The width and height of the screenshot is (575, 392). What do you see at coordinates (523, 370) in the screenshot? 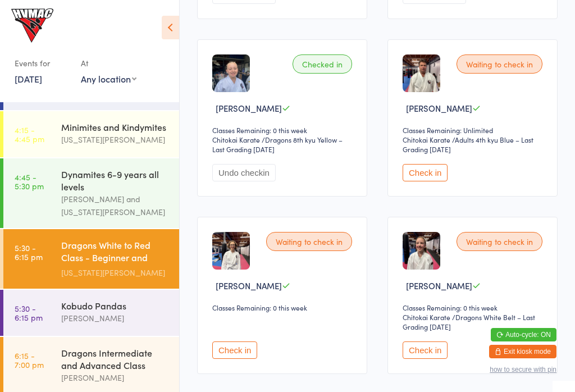
I see `button: how to secure with pin` at bounding box center [523, 370].